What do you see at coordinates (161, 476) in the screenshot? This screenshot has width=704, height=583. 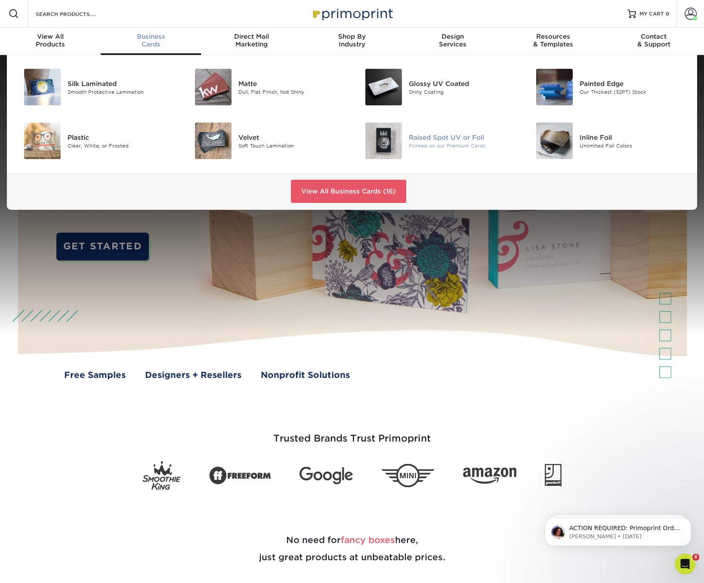 I see `img: Smoothie King` at bounding box center [161, 476].